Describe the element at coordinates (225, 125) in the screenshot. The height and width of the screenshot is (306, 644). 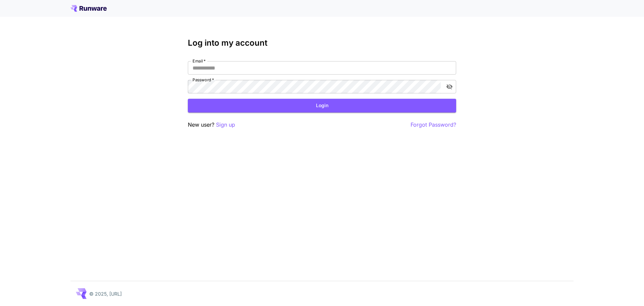
I see `button: Sign up` at that location.